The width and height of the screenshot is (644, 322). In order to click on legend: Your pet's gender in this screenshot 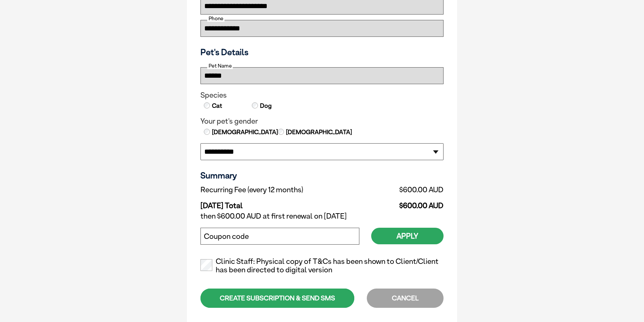, I will do `click(322, 121)`.